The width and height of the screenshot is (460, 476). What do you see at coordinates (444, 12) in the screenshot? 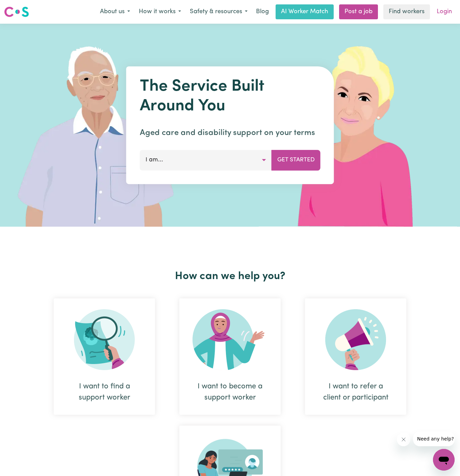
I see `a: Login` at bounding box center [444, 12].